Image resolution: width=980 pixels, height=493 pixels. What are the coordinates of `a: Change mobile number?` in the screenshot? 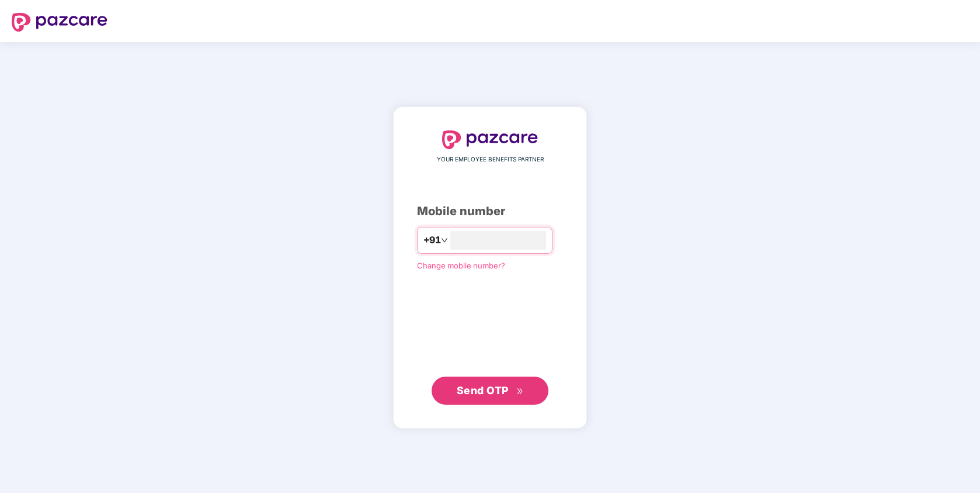 It's located at (460, 265).